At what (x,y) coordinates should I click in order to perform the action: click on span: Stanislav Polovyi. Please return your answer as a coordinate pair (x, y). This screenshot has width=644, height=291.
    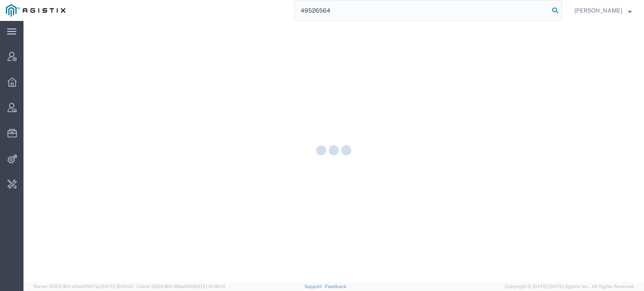
    Looking at the image, I should click on (598, 10).